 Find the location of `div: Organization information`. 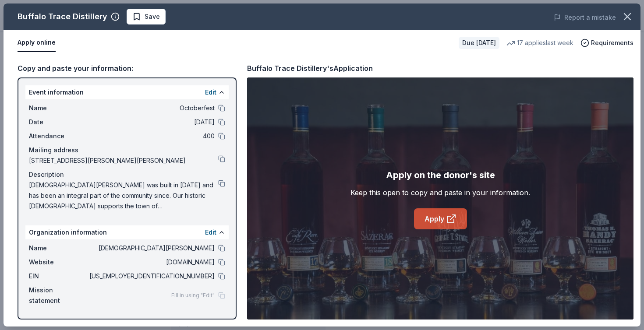

div: Organization information is located at coordinates (127, 232).